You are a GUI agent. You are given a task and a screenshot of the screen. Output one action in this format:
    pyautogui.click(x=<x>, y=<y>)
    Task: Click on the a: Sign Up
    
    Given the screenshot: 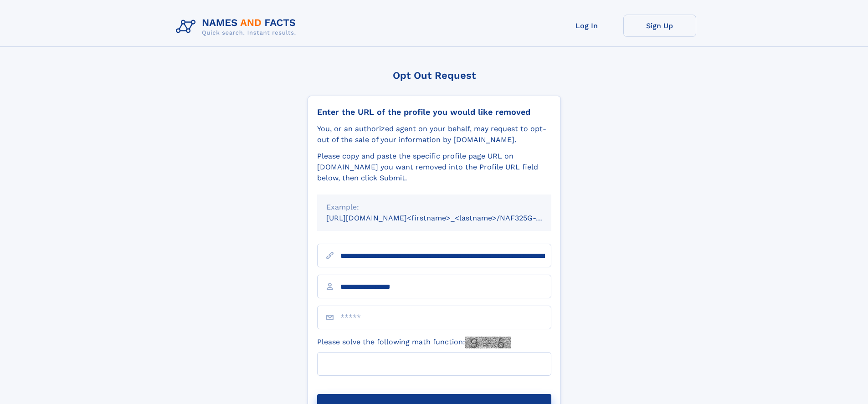 What is the action you would take?
    pyautogui.click(x=659, y=25)
    